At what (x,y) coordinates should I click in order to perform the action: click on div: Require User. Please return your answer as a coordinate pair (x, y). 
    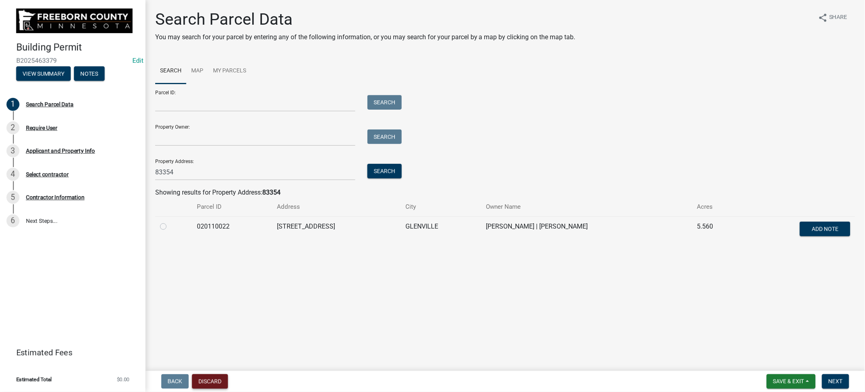
    Looking at the image, I should click on (42, 128).